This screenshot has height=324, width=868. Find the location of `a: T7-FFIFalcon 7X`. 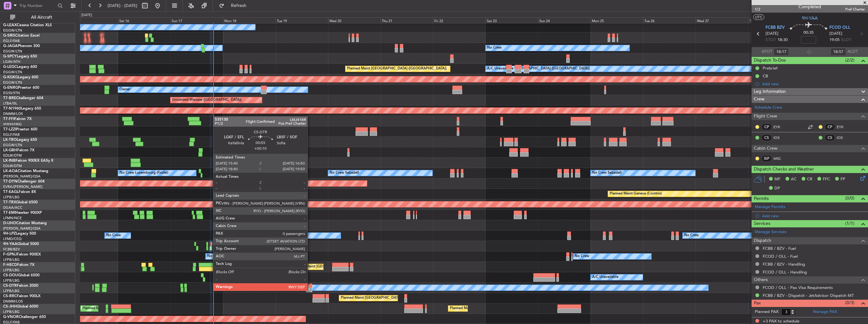

a: T7-FFIFalcon 7X is located at coordinates (18, 119).